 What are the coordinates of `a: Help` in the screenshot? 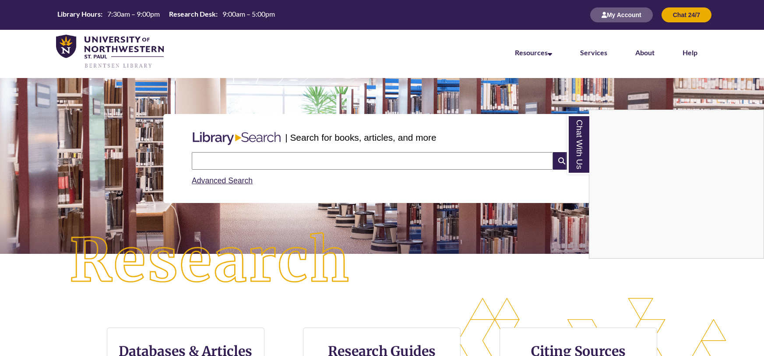 It's located at (690, 52).